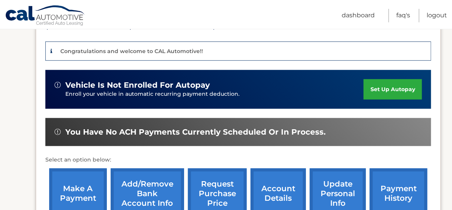  I want to click on a: Cal Automotive, so click(45, 16).